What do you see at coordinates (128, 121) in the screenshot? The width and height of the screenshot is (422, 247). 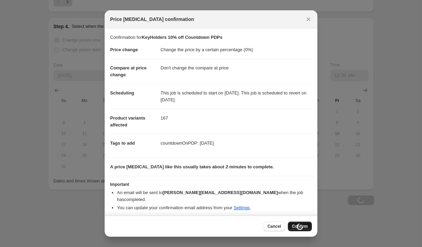 I see `span: Product variants affected` at bounding box center [128, 121].